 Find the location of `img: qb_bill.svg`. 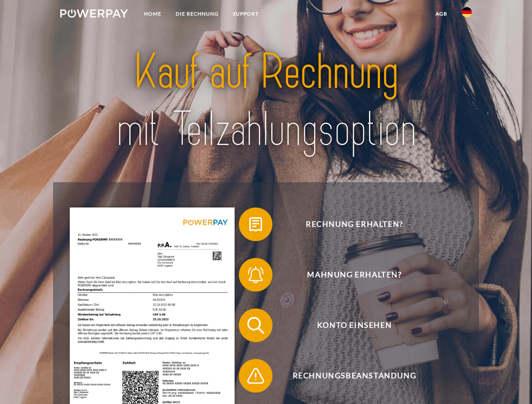

img: qb_bill.svg is located at coordinates (256, 224).